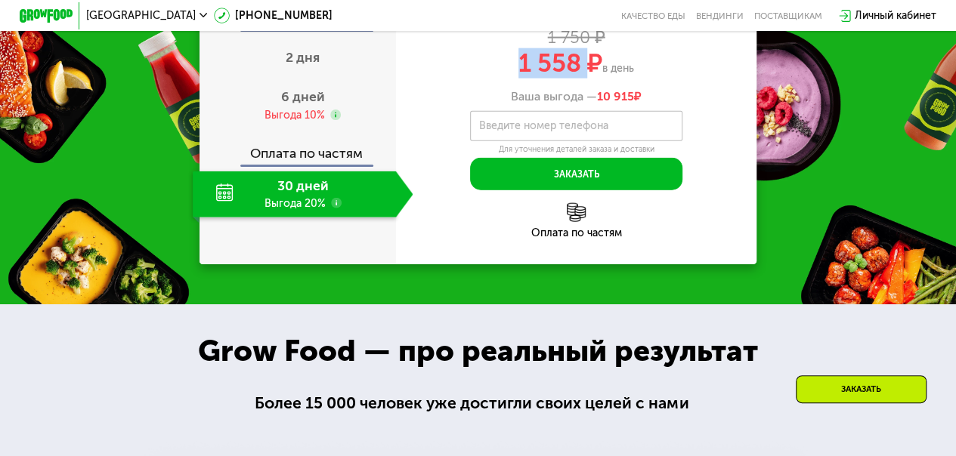  Describe the element at coordinates (576, 150) in the screenshot. I see `div: Для уточнения деталей заказа и доставки` at that location.